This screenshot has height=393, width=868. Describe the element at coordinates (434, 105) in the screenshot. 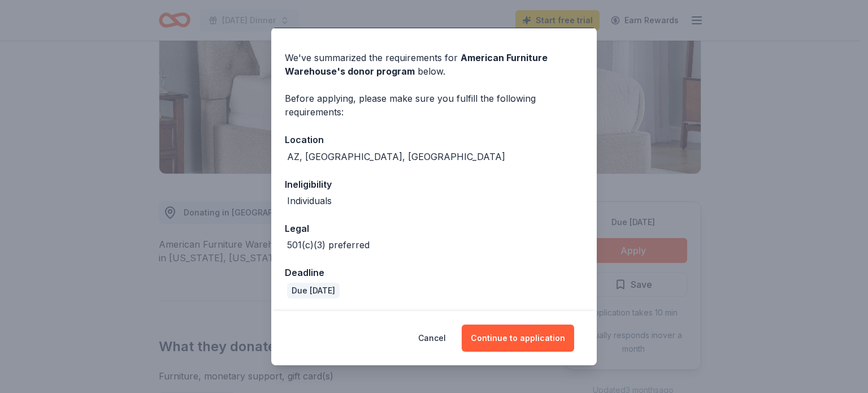

I see `div: Before applying, please make sure you fulfill the following requirements:` at that location.